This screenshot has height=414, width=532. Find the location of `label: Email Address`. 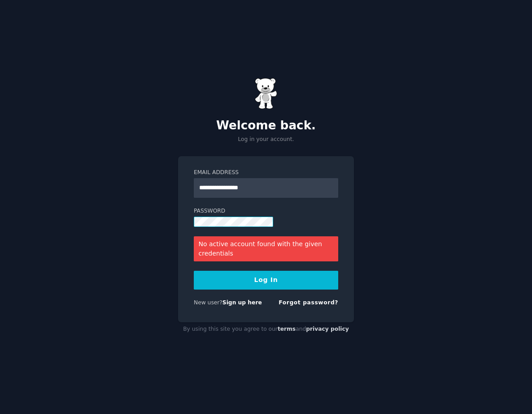

label: Email Address is located at coordinates (266, 173).